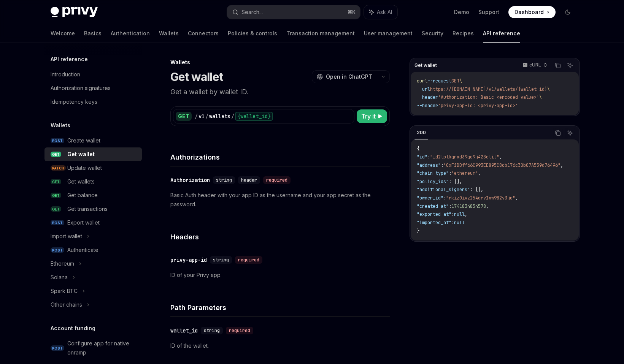 Image resolution: width=624 pixels, height=364 pixels. I want to click on a: User management, so click(388, 34).